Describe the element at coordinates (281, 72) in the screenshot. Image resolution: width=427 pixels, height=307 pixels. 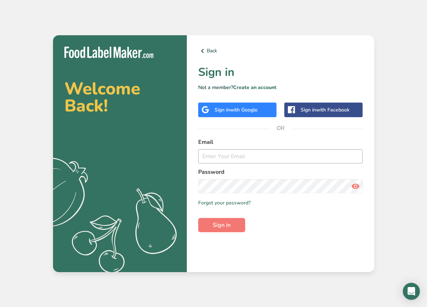
I see `h1: Sign in` at that location.